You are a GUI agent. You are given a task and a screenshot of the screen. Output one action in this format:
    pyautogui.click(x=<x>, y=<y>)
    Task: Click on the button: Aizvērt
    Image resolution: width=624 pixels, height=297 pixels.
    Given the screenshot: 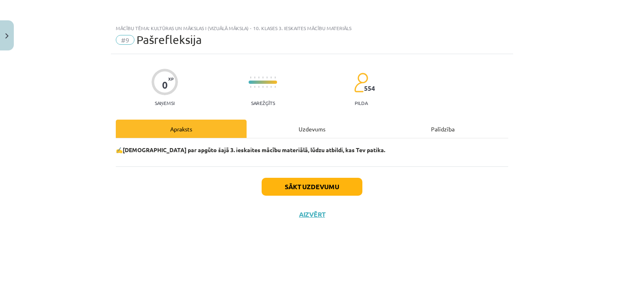 What is the action you would take?
    pyautogui.click(x=312, y=214)
    